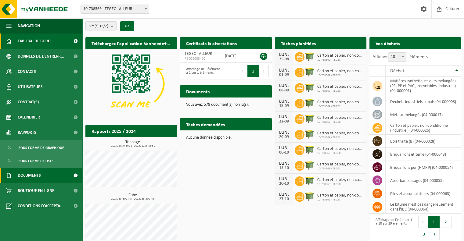  Describe the element at coordinates (423, 128) in the screenshot. I see `td: carton et papier, non-conditionné (industriel) (04-000026)` at that location.